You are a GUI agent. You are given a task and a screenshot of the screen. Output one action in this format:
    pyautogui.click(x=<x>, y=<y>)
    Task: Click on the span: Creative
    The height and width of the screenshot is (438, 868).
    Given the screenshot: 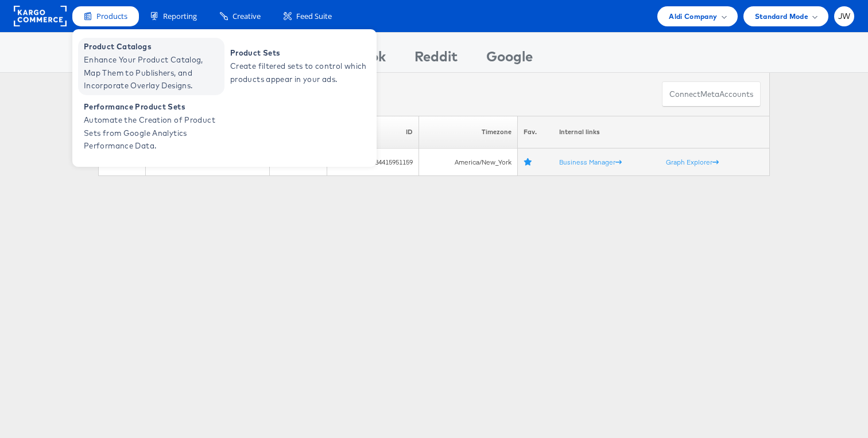 What is the action you would take?
    pyautogui.click(x=246, y=16)
    